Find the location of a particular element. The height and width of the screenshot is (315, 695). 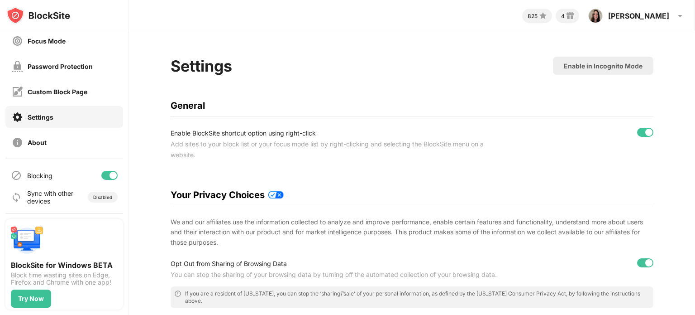

div: 825 is located at coordinates (533, 16).